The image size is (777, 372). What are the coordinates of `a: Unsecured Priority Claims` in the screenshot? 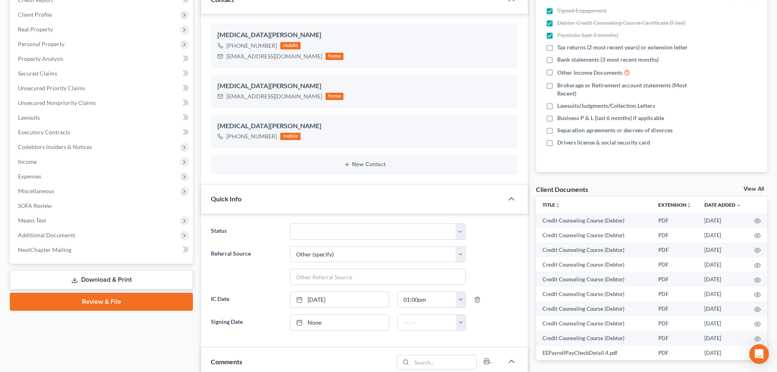 It's located at (102, 88).